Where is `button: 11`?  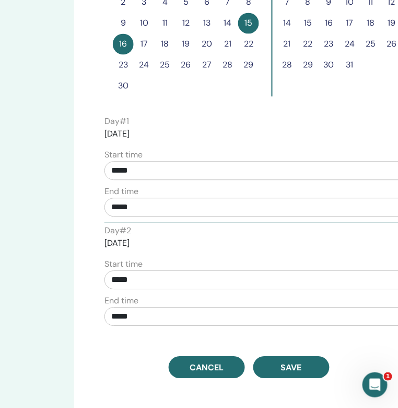
button: 11 is located at coordinates (165, 23).